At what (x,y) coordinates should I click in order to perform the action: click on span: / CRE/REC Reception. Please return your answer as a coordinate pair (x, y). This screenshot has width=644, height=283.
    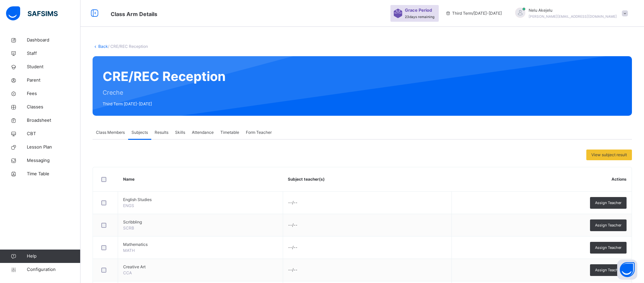
    Looking at the image, I should click on (128, 46).